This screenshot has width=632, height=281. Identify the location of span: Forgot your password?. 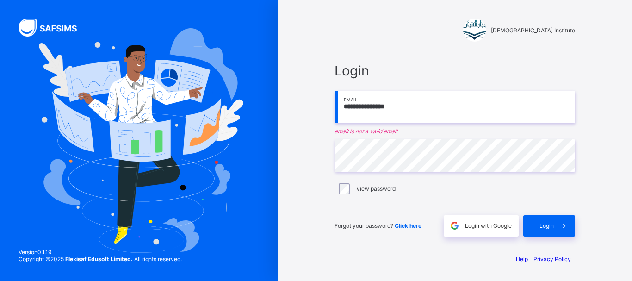
(378, 225).